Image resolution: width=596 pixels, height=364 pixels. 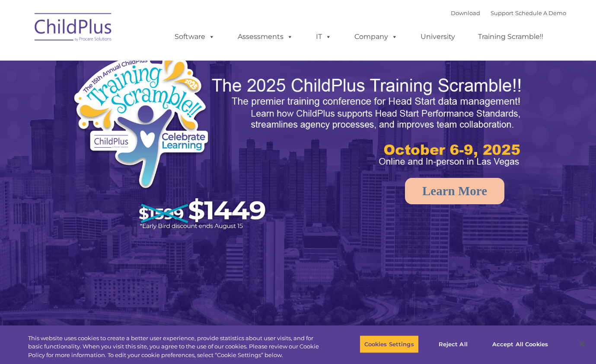 What do you see at coordinates (265, 36) in the screenshot?
I see `a: Assessments` at bounding box center [265, 36].